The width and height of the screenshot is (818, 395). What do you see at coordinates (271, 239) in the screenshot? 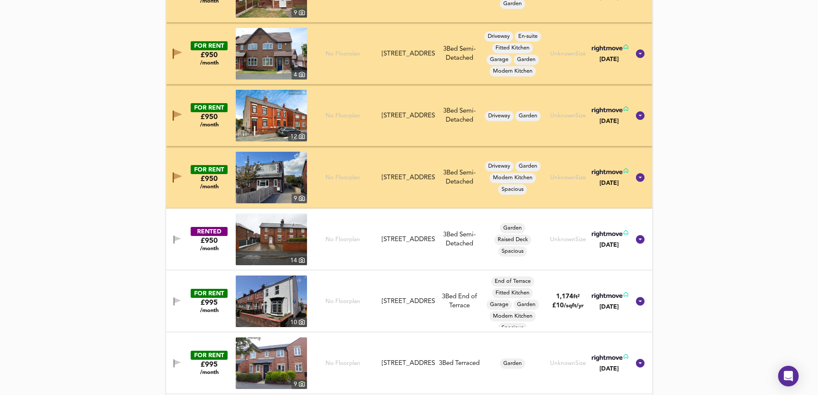
I see `a: property thumbnail 14` at bounding box center [271, 239].